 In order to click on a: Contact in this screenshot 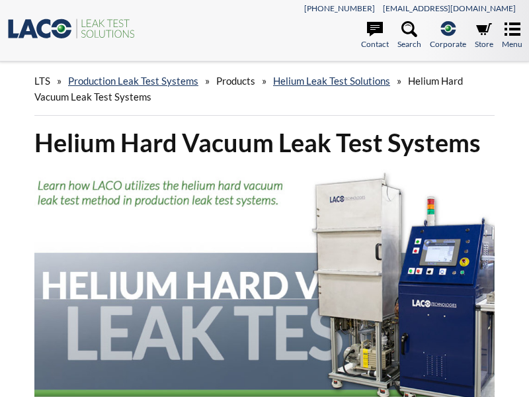, I will do `click(375, 36)`.